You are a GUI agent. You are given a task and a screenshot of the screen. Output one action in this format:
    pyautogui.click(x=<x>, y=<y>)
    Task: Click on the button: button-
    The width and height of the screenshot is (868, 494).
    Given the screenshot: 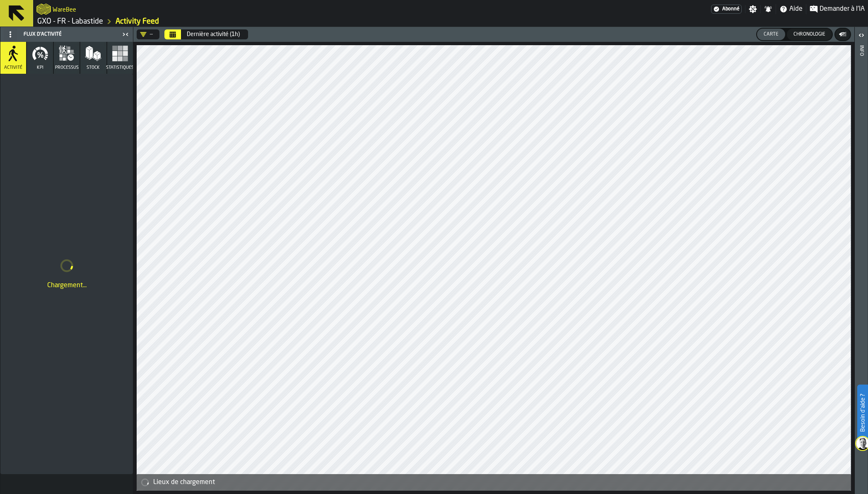 What is the action you would take?
    pyautogui.click(x=843, y=34)
    